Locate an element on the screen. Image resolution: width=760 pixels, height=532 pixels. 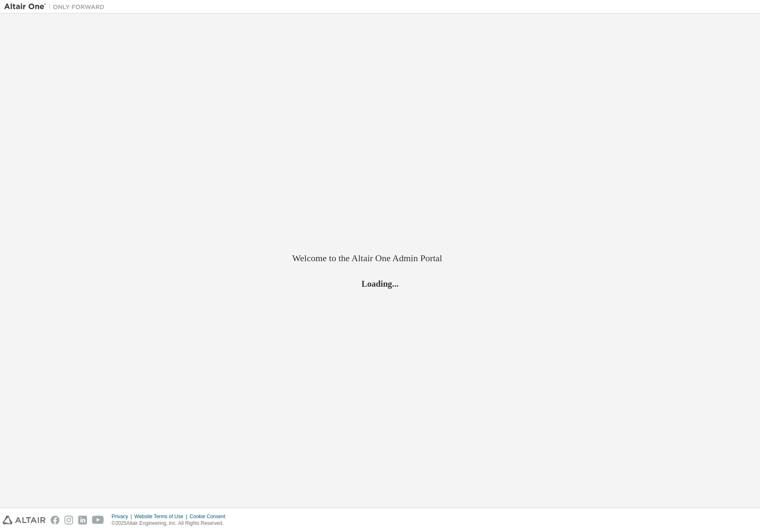
div: Website Terms of Use is located at coordinates (162, 516).